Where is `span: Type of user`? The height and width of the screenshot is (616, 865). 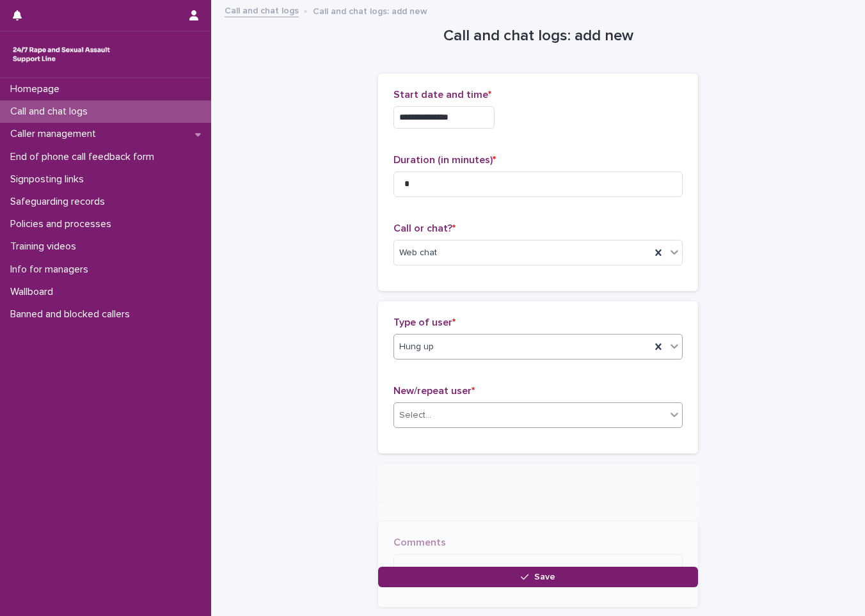
span: Type of user is located at coordinates (424, 322).